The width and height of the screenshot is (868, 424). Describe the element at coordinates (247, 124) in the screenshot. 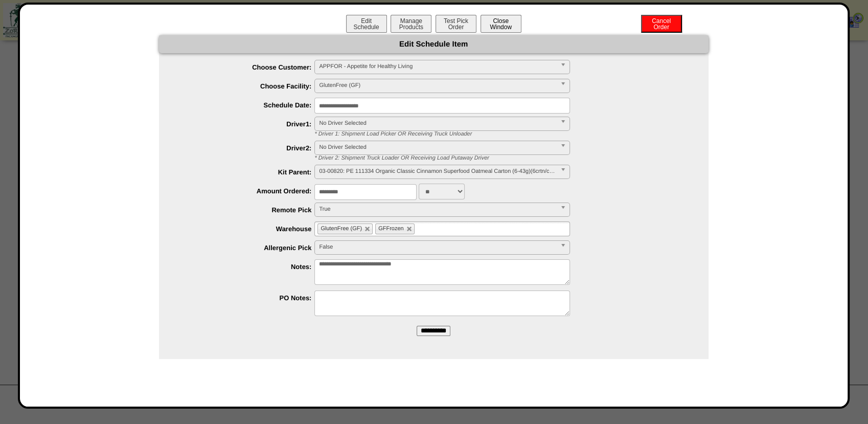

I see `label: Driver1:` at that location.